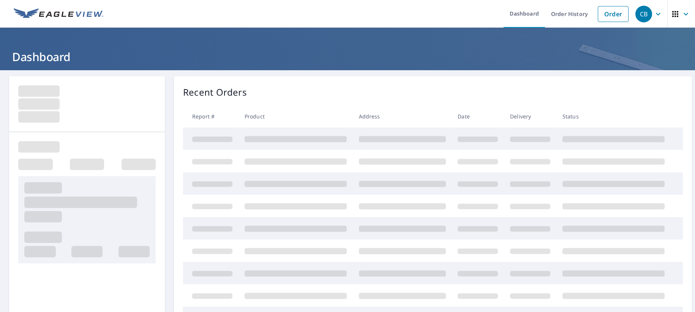 Image resolution: width=695 pixels, height=312 pixels. What do you see at coordinates (211, 116) in the screenshot?
I see `th: Report #` at bounding box center [211, 116].